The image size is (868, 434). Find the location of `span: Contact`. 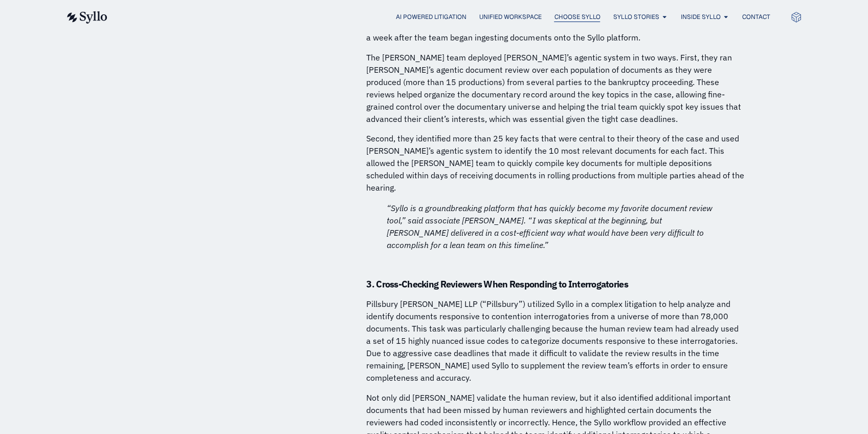

span: Contact is located at coordinates (756, 17).